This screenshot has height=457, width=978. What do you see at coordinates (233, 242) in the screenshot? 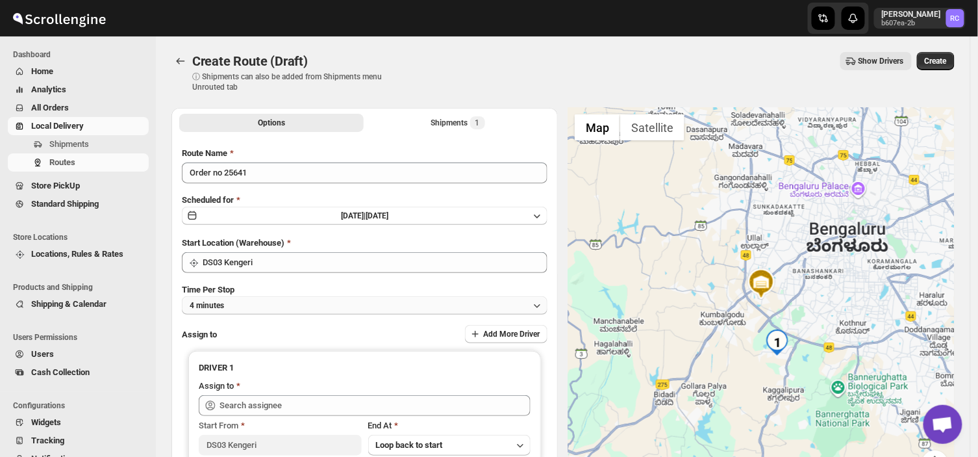
I see `span: Start Location (Warehouse)` at bounding box center [233, 242].